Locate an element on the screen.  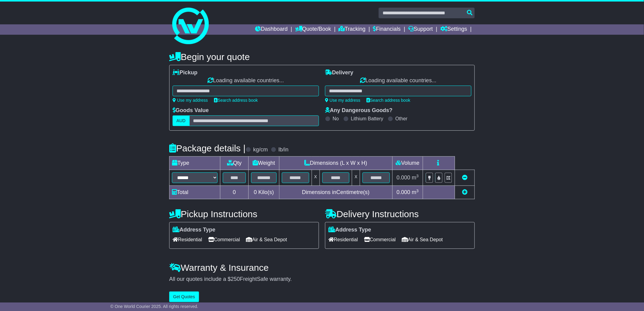
h4: Delivery Instructions is located at coordinates (400, 214).